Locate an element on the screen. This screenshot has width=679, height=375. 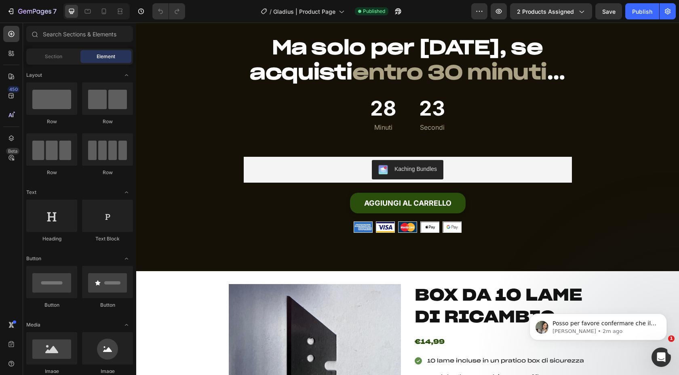
div: Undo/Redo is located at coordinates (169, 11).